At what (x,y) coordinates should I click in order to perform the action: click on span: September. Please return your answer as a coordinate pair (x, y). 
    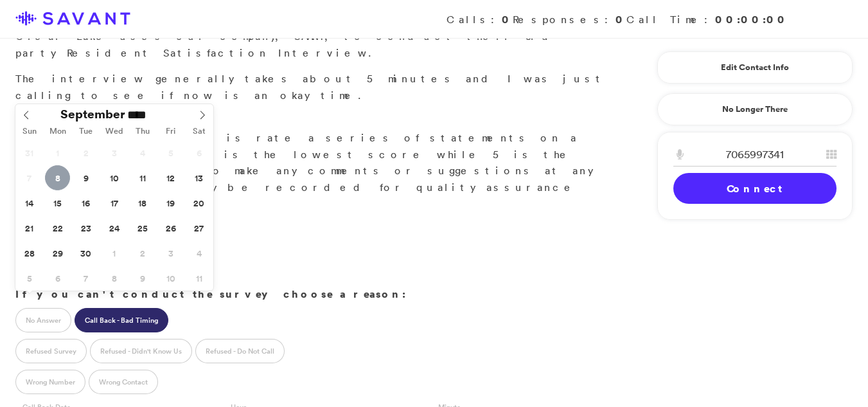
    Looking at the image, I should click on (93, 114).